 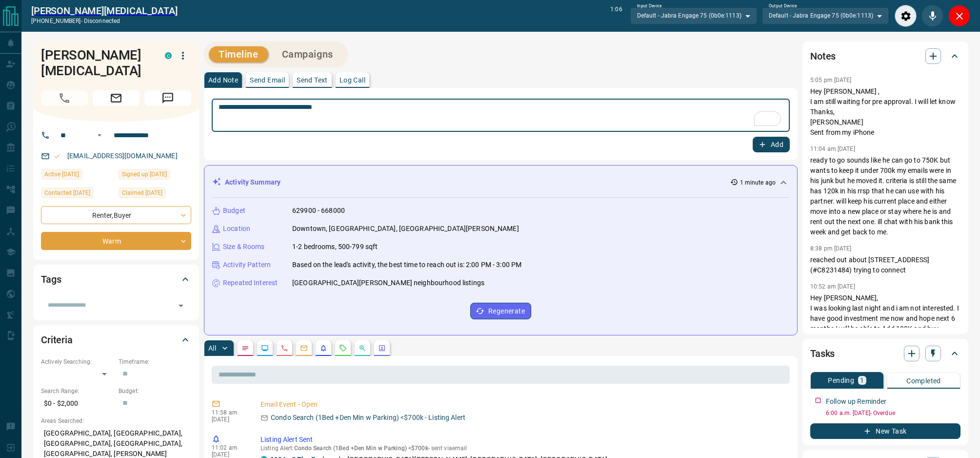 I want to click on span: Email, so click(x=117, y=98).